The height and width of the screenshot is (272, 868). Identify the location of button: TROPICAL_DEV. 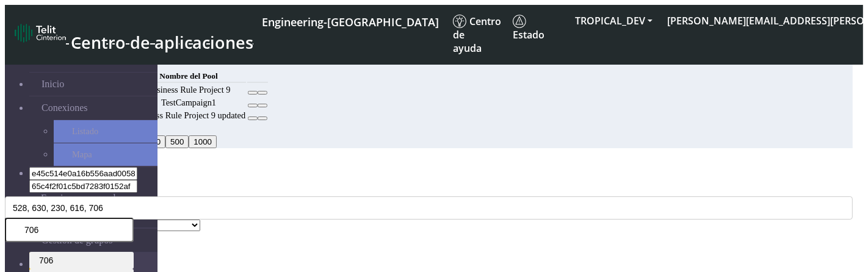
(613, 21).